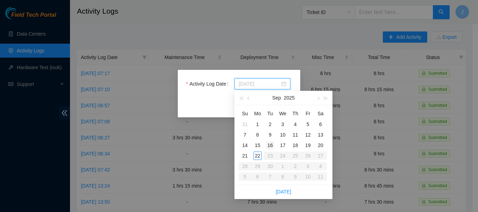 The width and height of the screenshot is (478, 212). Describe the element at coordinates (295, 114) in the screenshot. I see `th: Th` at that location.